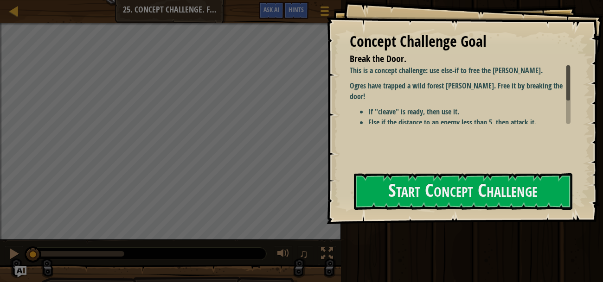 The width and height of the screenshot is (603, 282). I want to click on span: Hints, so click(296, 9).